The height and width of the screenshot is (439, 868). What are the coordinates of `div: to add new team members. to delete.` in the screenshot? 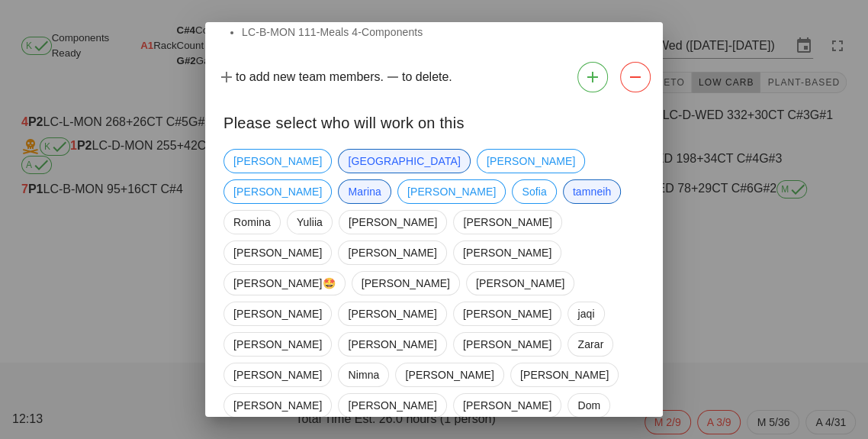 It's located at (434, 77).